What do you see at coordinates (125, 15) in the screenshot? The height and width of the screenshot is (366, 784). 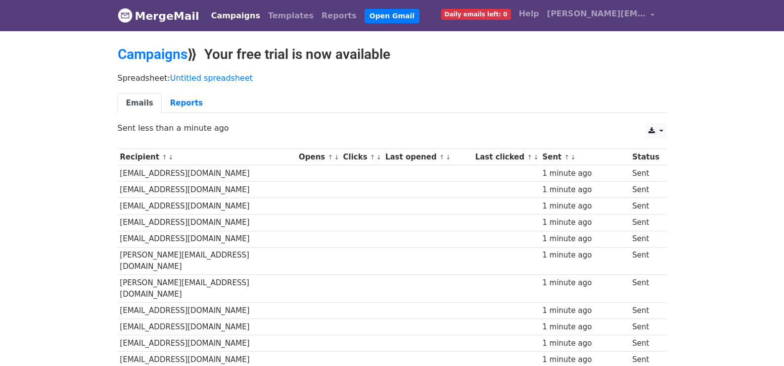 I see `img: MergeMail logo` at bounding box center [125, 15].